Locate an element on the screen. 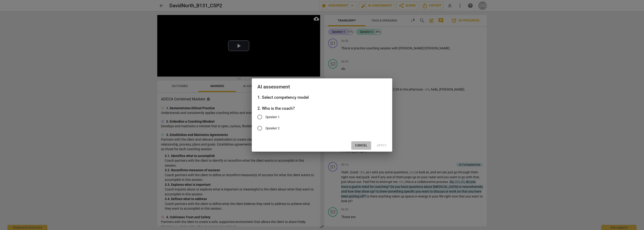  button: Cancel is located at coordinates (361, 146).